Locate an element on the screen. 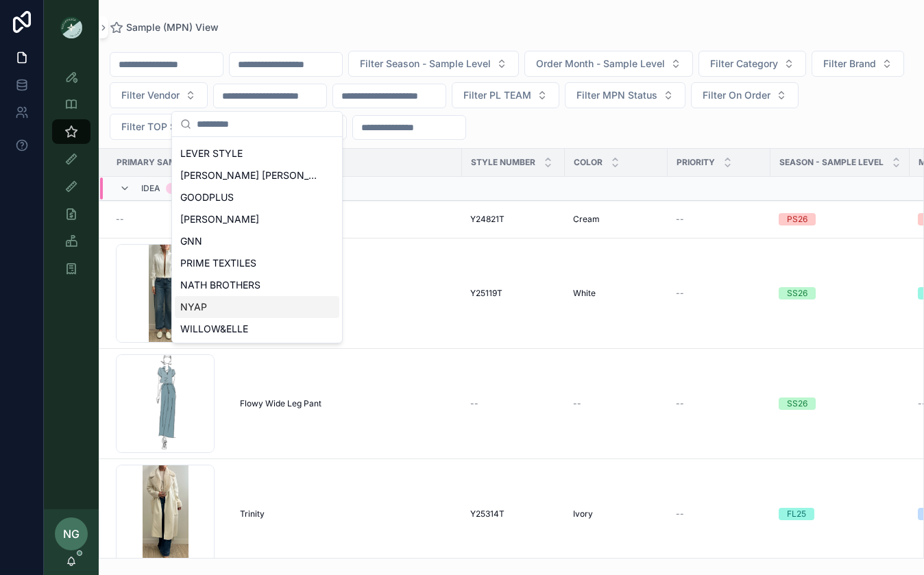 The height and width of the screenshot is (575, 924). span: Filter Vendor is located at coordinates (150, 95).